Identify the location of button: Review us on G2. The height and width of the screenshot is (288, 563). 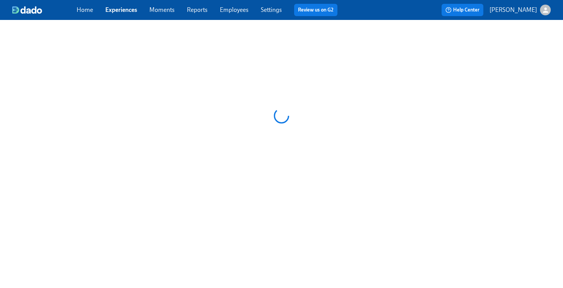
(316, 10).